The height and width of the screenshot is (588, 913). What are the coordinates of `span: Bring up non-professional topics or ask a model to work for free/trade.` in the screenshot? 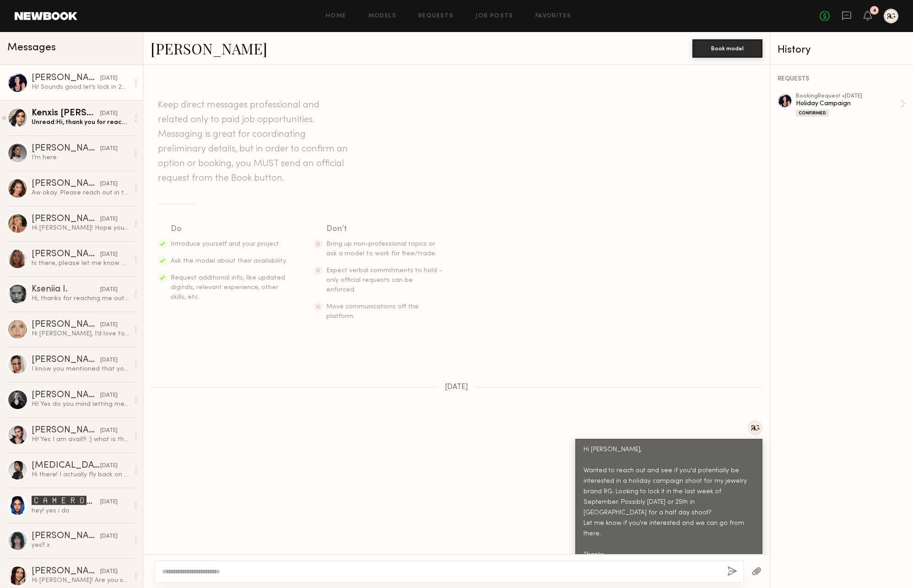 It's located at (381, 249).